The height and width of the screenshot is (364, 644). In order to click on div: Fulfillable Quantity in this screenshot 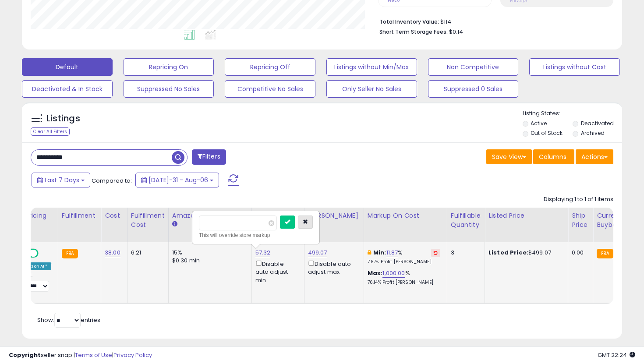, I will do `click(466, 220)`.